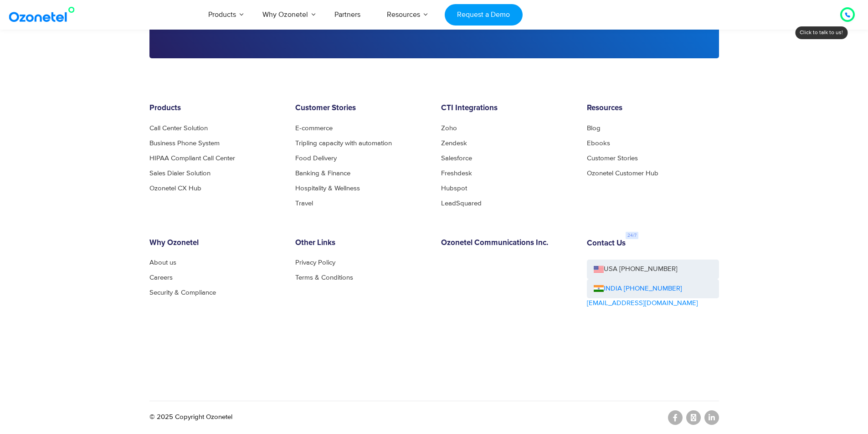  I want to click on a: Blog, so click(594, 128).